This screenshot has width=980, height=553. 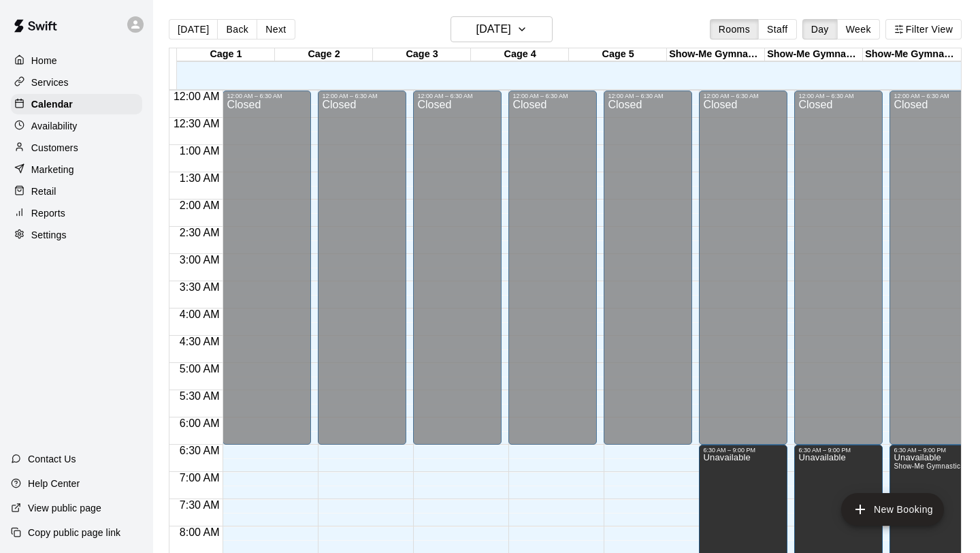 What do you see at coordinates (76, 213) in the screenshot?
I see `div: Reports` at bounding box center [76, 213].